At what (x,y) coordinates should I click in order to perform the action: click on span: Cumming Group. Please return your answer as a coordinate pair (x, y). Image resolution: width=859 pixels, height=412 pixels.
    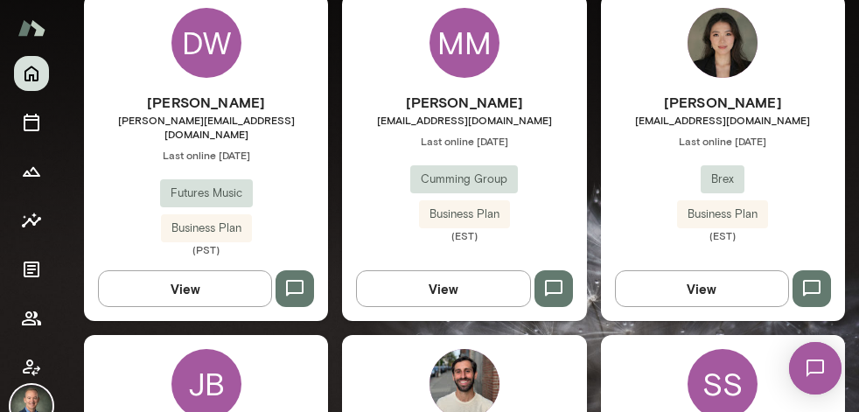
    Looking at the image, I should click on (464, 179).